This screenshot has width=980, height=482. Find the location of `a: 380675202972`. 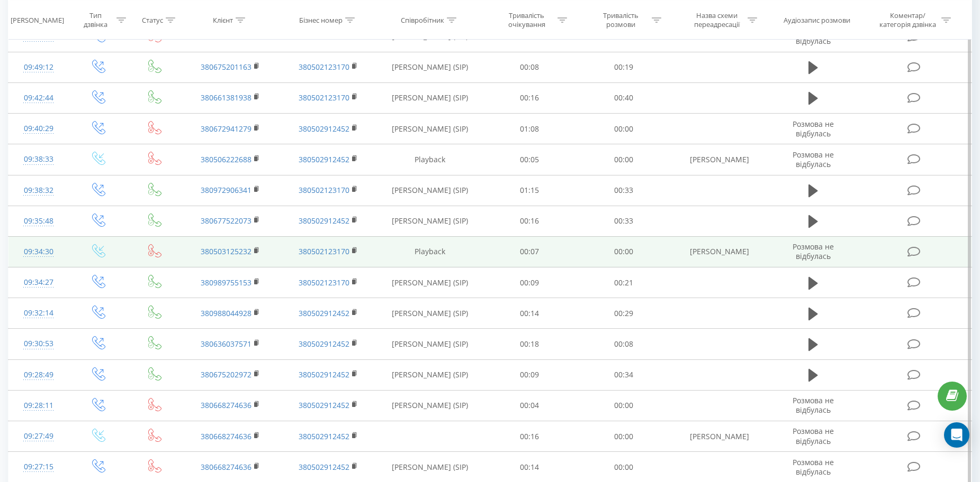

a: 380675202972 is located at coordinates (226, 374).